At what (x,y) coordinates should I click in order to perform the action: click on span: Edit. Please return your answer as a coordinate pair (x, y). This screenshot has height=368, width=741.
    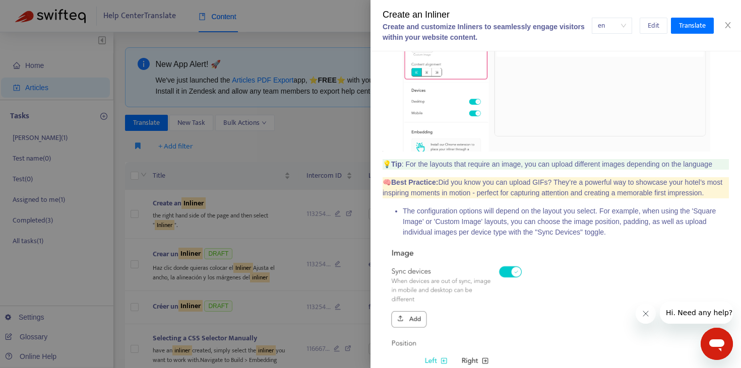
    Looking at the image, I should click on (653, 26).